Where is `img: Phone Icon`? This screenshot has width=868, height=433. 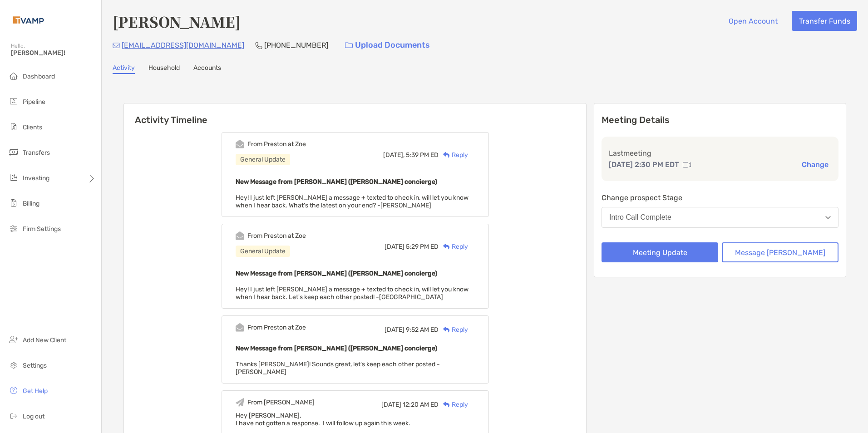
img: Phone Icon is located at coordinates (259, 45).